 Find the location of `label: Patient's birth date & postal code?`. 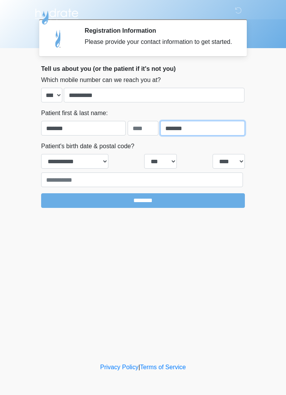

label: Patient's birth date & postal code? is located at coordinates (88, 146).